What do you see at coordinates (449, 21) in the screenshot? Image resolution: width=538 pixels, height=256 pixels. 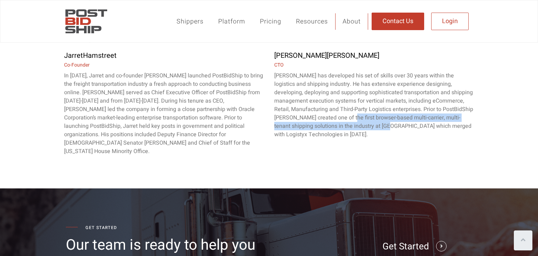 I see `a: Login` at bounding box center [449, 21].